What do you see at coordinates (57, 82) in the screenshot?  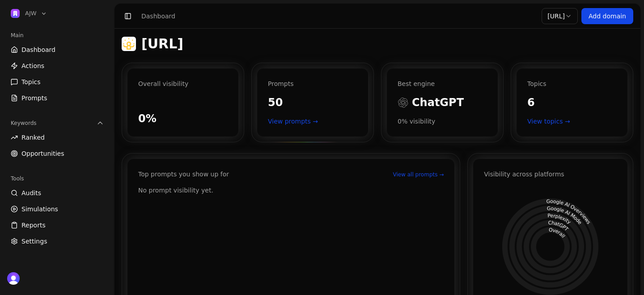 I see `a: Topics` at bounding box center [57, 82].